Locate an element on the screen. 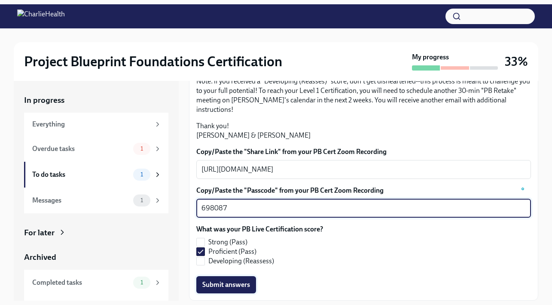  div: Messages is located at coordinates (81, 200).